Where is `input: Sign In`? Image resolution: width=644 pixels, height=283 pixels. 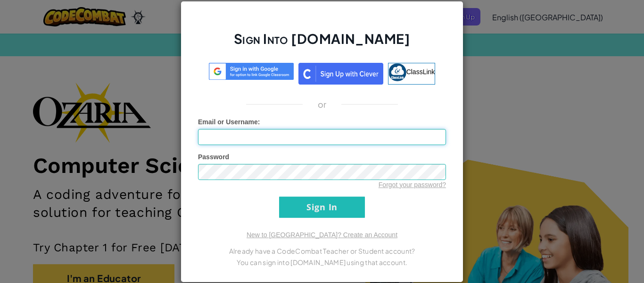
input: Sign In is located at coordinates (322, 207).